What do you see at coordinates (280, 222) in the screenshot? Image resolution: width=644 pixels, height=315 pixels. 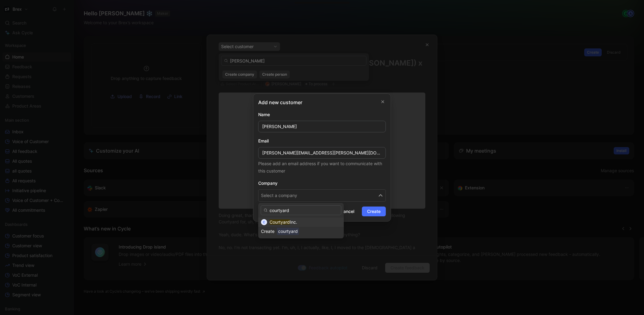 I see `mark: Courtyard` at bounding box center [280, 222].